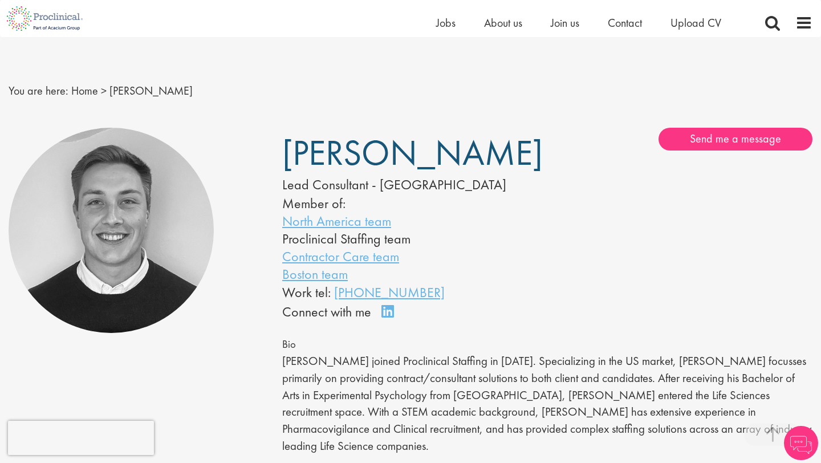 The height and width of the screenshot is (463, 821). What do you see at coordinates (38, 91) in the screenshot?
I see `span: You are here:` at bounding box center [38, 91].